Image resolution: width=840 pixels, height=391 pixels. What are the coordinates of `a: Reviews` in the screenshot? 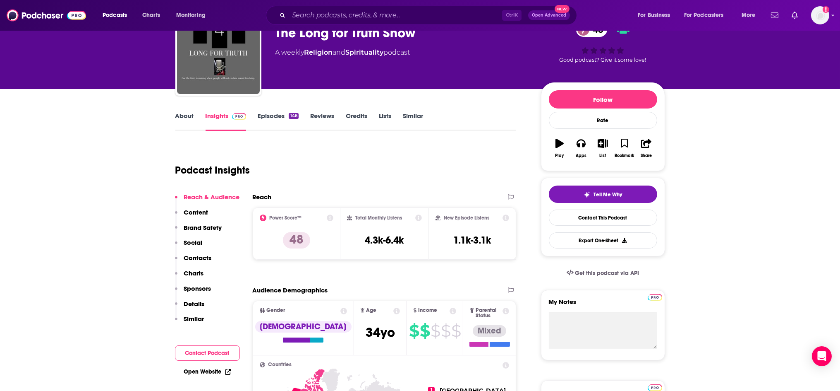 It's located at (322, 121).